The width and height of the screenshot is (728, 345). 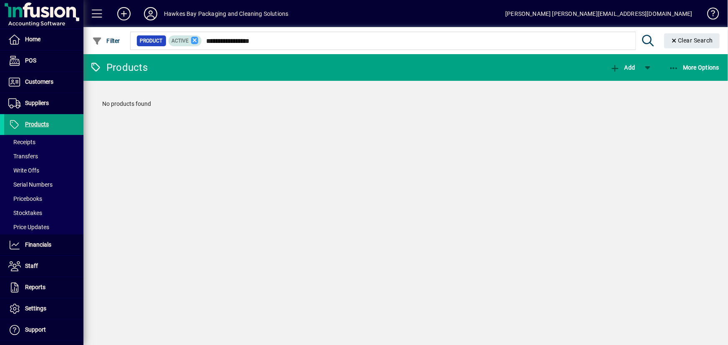 I want to click on a: Support, so click(x=44, y=330).